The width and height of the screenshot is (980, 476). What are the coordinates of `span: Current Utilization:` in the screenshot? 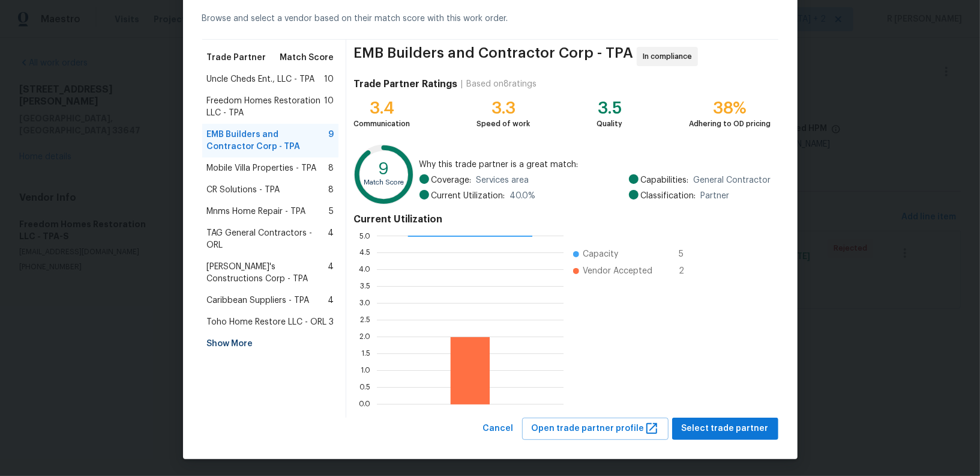 It's located at (468, 196).